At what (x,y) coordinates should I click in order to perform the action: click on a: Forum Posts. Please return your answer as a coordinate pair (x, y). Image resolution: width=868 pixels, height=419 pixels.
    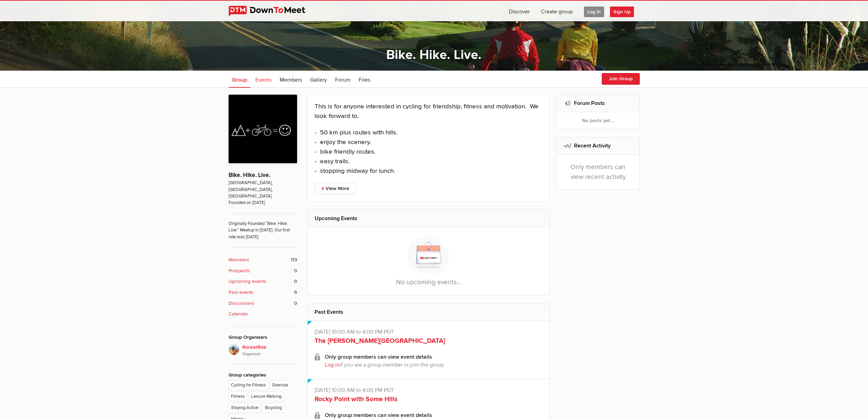
    Looking at the image, I should click on (590, 103).